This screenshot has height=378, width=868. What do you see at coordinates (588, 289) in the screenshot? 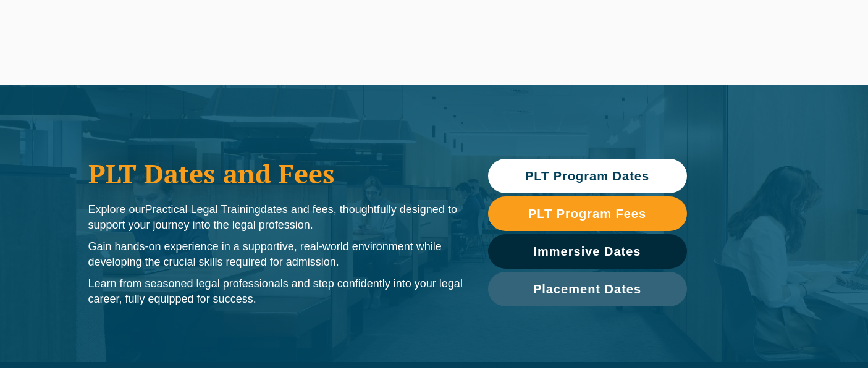
I see `a: Placement Dates` at bounding box center [588, 289].